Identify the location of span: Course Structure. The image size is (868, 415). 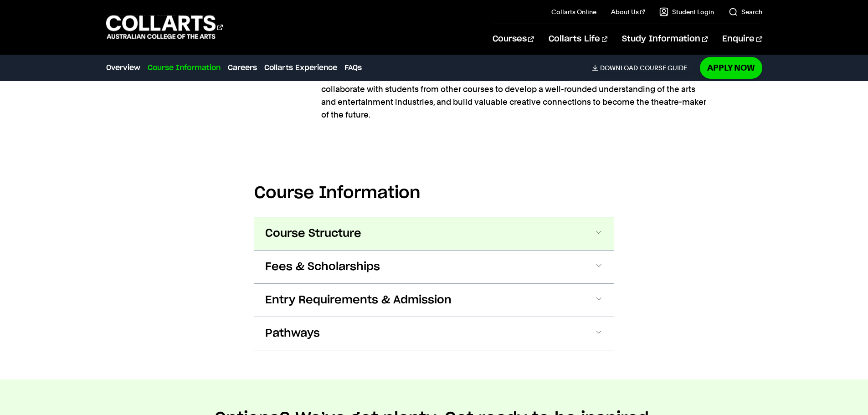
(313, 234).